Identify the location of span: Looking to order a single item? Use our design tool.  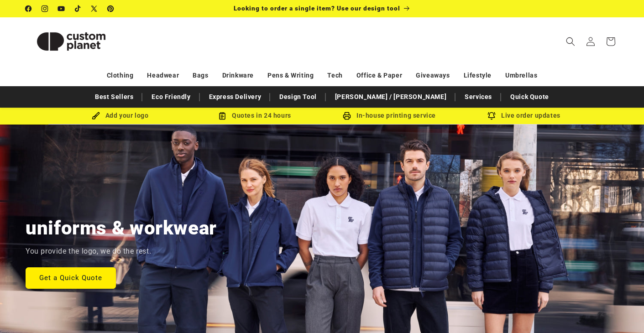
(317, 8).